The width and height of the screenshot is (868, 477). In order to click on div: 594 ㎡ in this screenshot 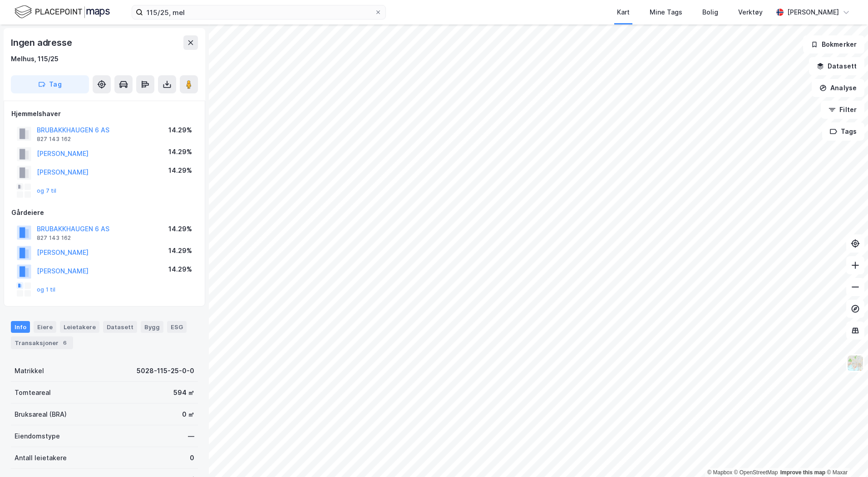, I will do `click(184, 393)`.